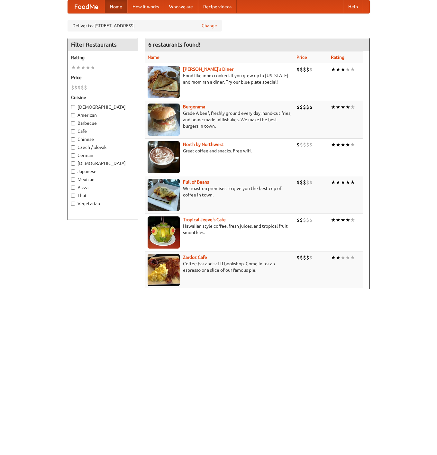 This screenshot has width=437, height=455. I want to click on label: Vegetarian, so click(103, 204).